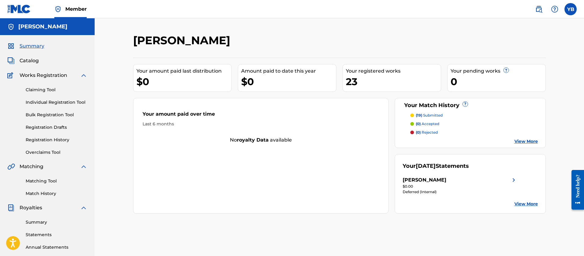 The image size is (584, 256). Describe the element at coordinates (539, 9) in the screenshot. I see `a: Public Search` at that location.